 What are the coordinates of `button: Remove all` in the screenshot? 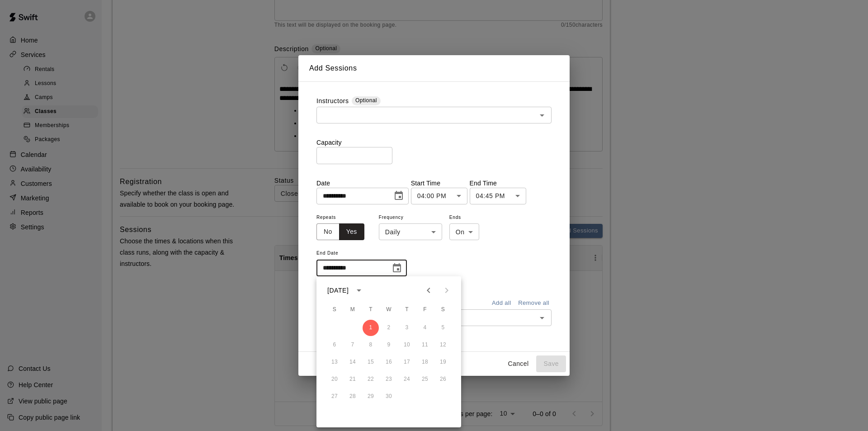 It's located at (534, 303).